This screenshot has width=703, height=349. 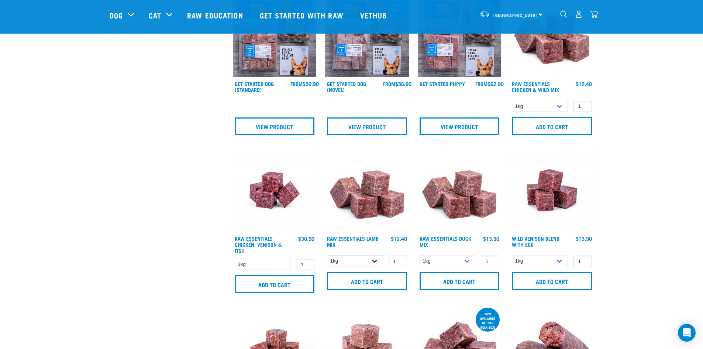 I want to click on a: Get Started Dog (Standard), so click(x=254, y=86).